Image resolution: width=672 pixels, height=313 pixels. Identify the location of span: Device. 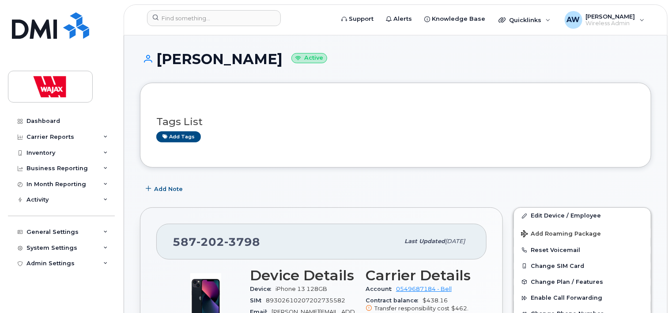
(263, 288).